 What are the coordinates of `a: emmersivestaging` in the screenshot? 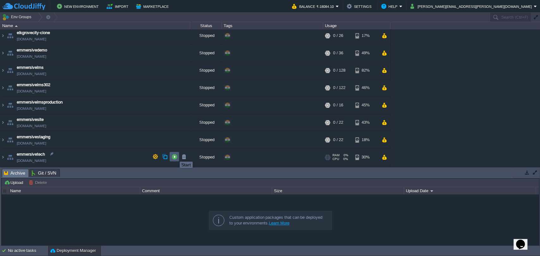 It's located at (34, 137).